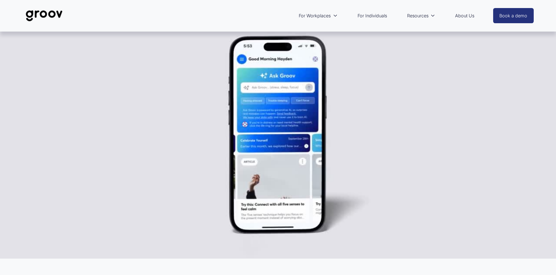  I want to click on a: For Individuals, so click(372, 16).